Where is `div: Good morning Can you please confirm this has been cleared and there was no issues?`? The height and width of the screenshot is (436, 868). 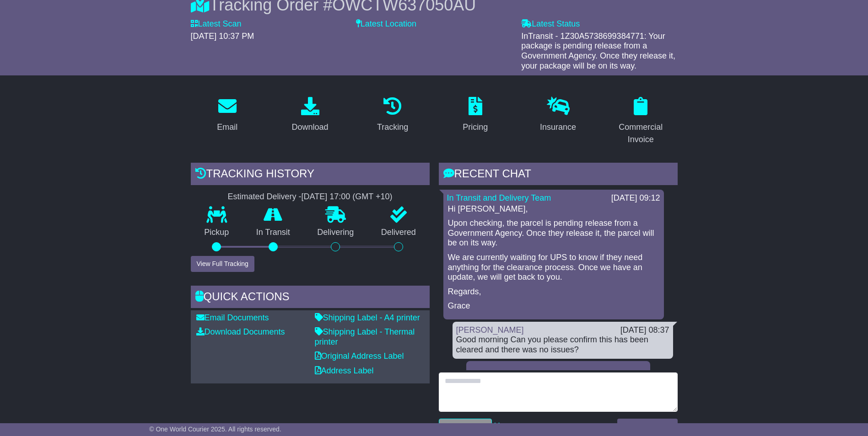
div: Good morning Can you please confirm this has been cleared and there was no issues? is located at coordinates (563, 345).